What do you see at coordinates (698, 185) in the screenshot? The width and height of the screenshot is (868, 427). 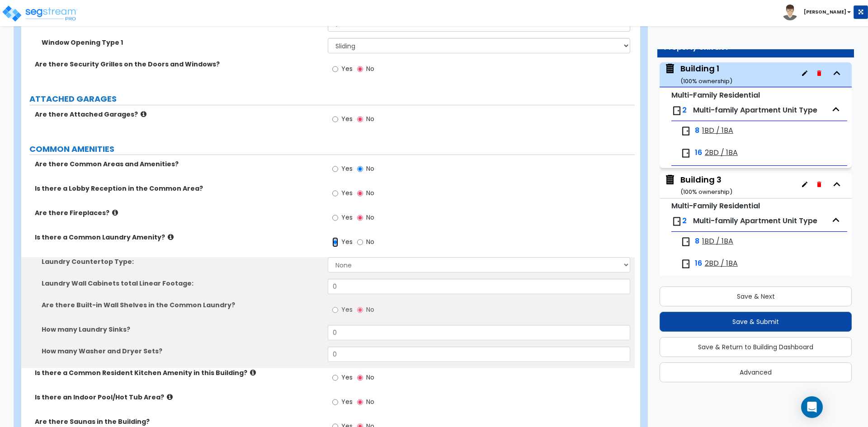 I see `span: Building 3` at bounding box center [698, 185].